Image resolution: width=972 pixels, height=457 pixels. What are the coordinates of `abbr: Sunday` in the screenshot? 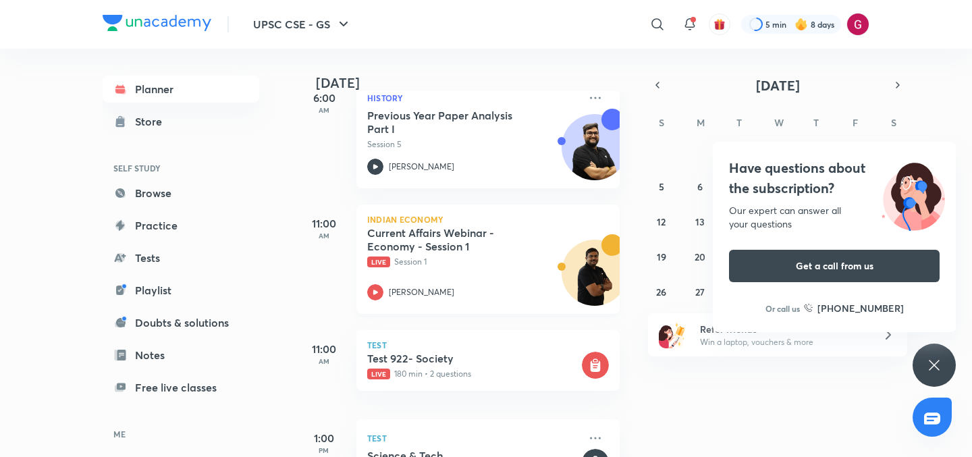 It's located at (662, 122).